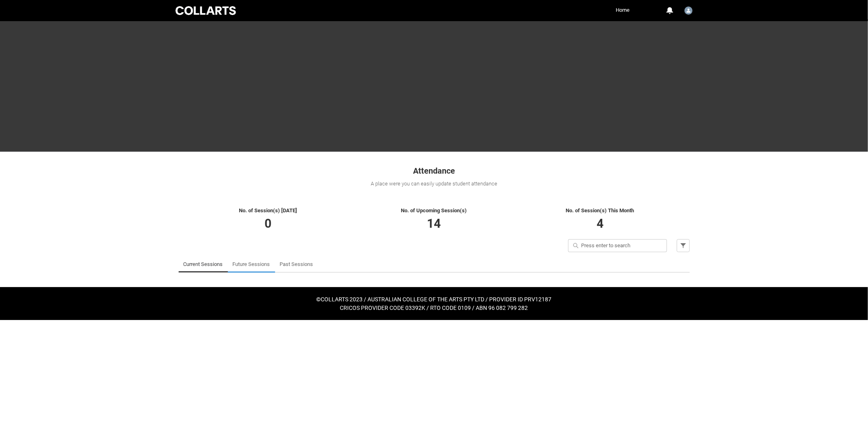 The height and width of the screenshot is (427, 868). I want to click on span: 4, so click(600, 223).